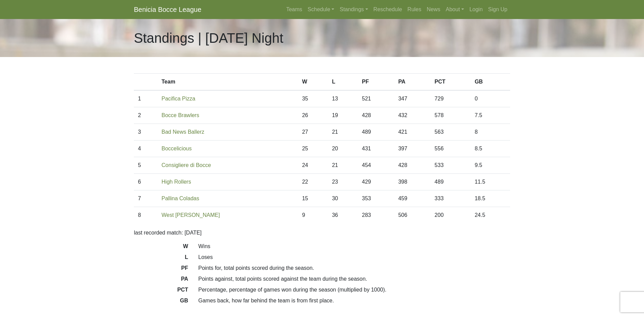  What do you see at coordinates (354, 301) in the screenshot?
I see `dd: Games back, how far behind the team is from first place.` at bounding box center [354, 301].